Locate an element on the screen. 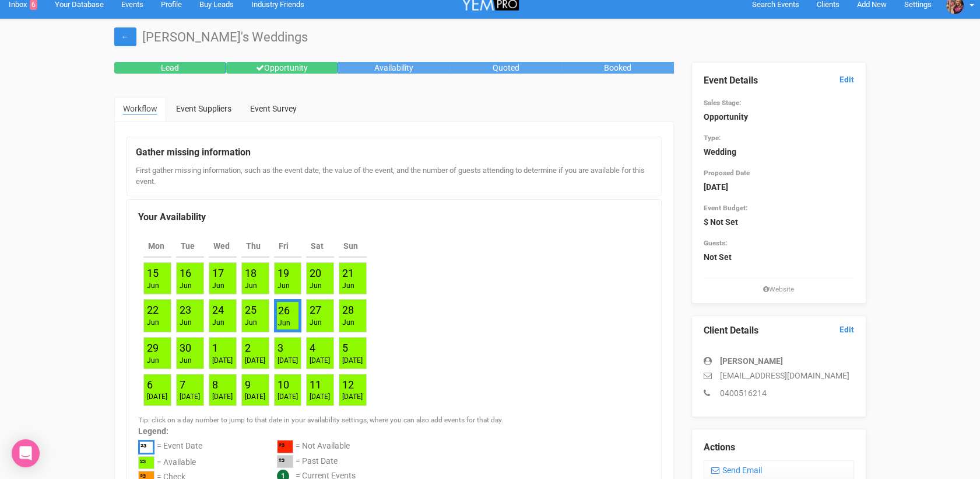 This screenshot has width=980, height=479. small: Tip: click on a day number to jump to that date in your availability settings, where you can also... is located at coordinates (321, 420).